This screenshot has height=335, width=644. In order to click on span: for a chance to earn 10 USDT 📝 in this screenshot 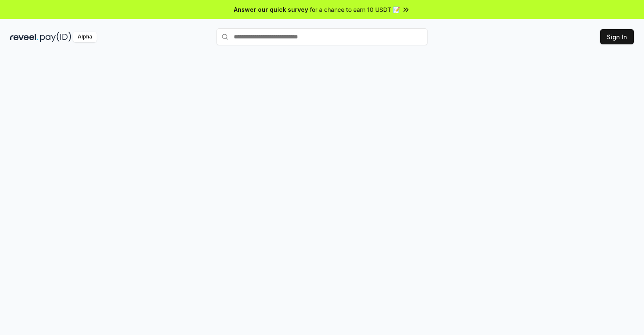, I will do `click(355, 10)`.